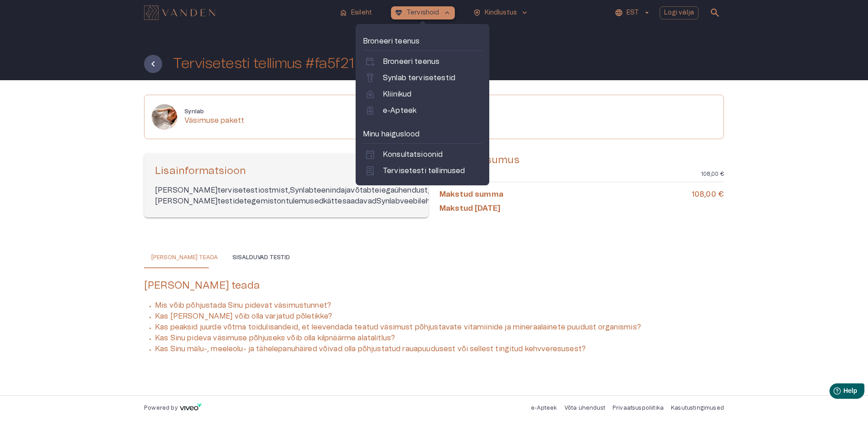  Describe the element at coordinates (361, 13) in the screenshot. I see `p: Esileht` at that location.